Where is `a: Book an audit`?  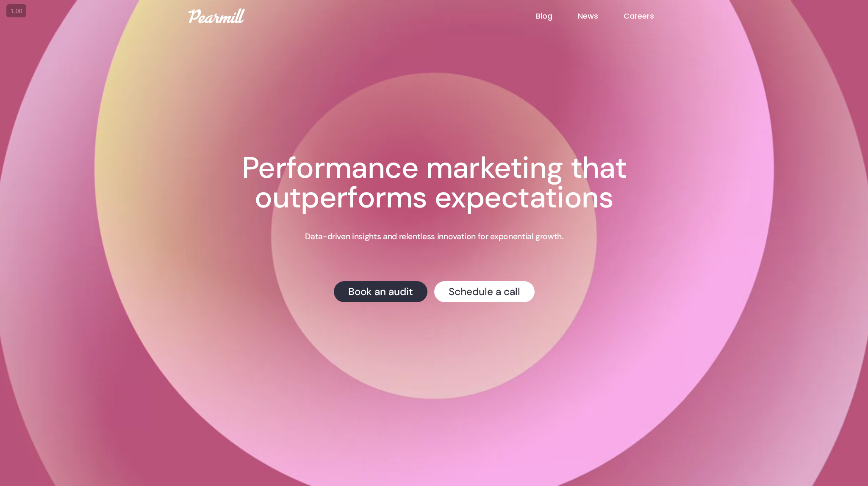
a: Book an audit is located at coordinates (380, 292).